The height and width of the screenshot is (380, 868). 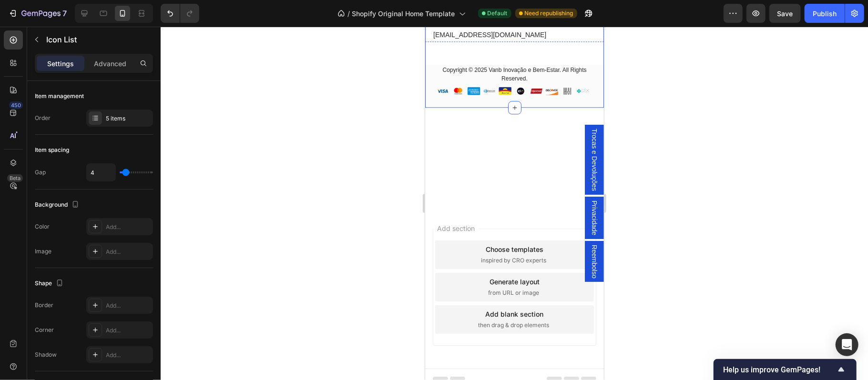 I want to click on div: Order, so click(x=42, y=118).